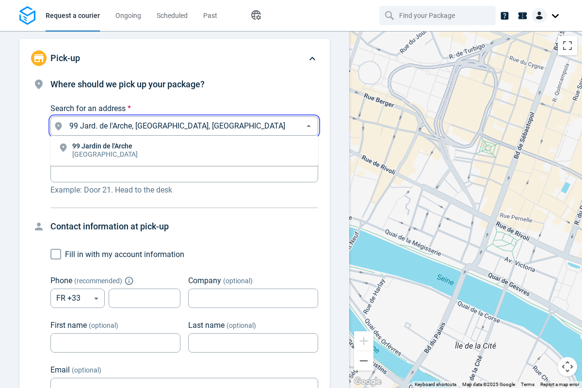 The width and height of the screenshot is (582, 388). I want to click on p: Example: Door 21. Head to the desk, so click(184, 190).